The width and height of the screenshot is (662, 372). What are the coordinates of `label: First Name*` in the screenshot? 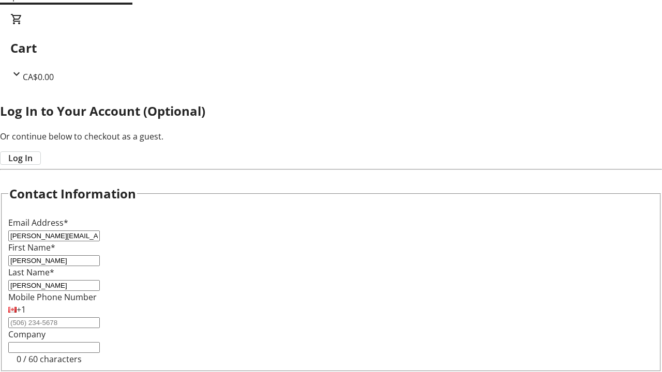 It's located at (32, 248).